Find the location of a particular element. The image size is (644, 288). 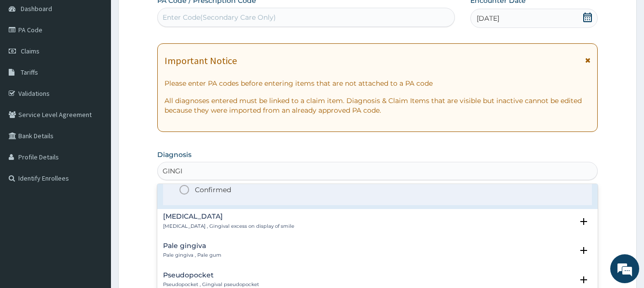

textarea: Type your message and hit 'Enter' is located at coordinates (94, 205).